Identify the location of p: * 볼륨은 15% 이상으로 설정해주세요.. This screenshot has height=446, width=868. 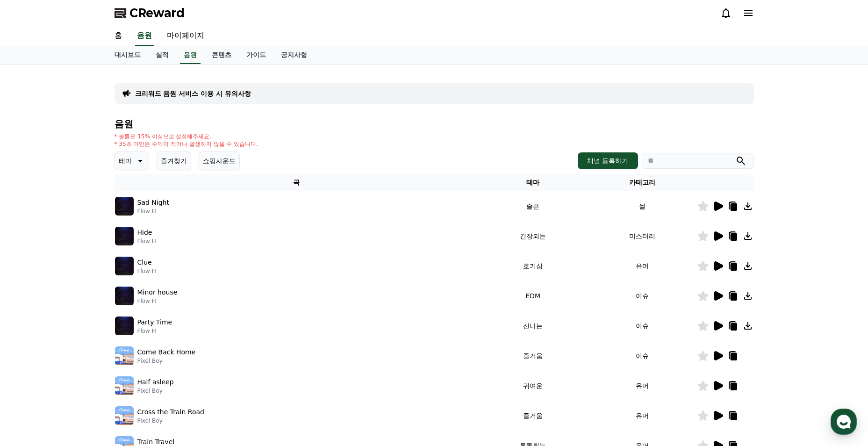
(187, 136).